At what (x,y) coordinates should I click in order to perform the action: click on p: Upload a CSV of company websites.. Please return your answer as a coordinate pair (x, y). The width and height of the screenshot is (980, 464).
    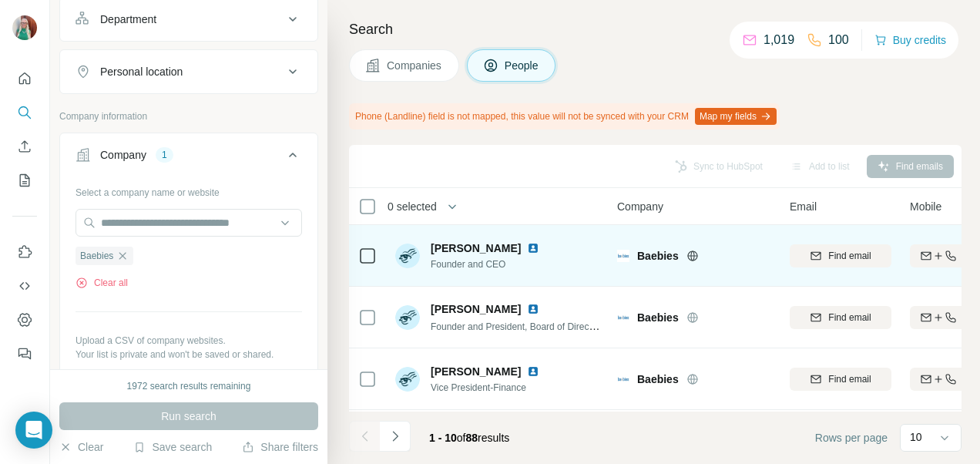
    Looking at the image, I should click on (188, 341).